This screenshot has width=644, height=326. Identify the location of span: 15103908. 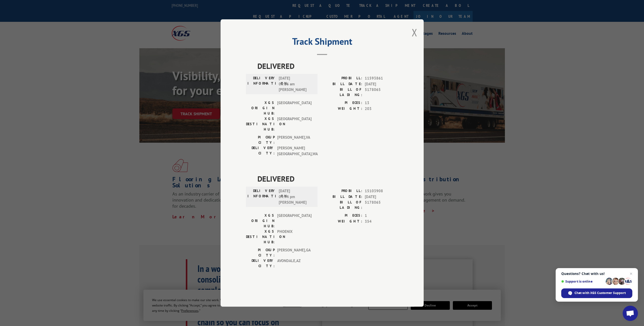
(382, 191).